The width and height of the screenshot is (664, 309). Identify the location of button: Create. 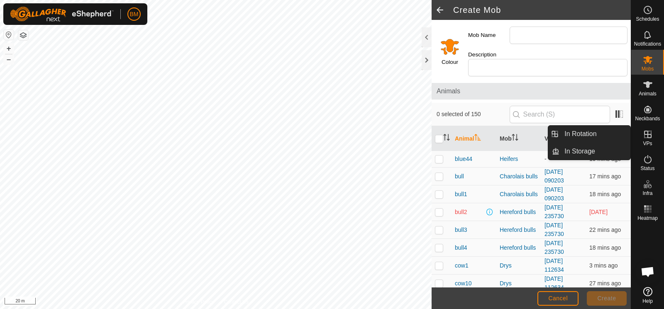
(607, 298).